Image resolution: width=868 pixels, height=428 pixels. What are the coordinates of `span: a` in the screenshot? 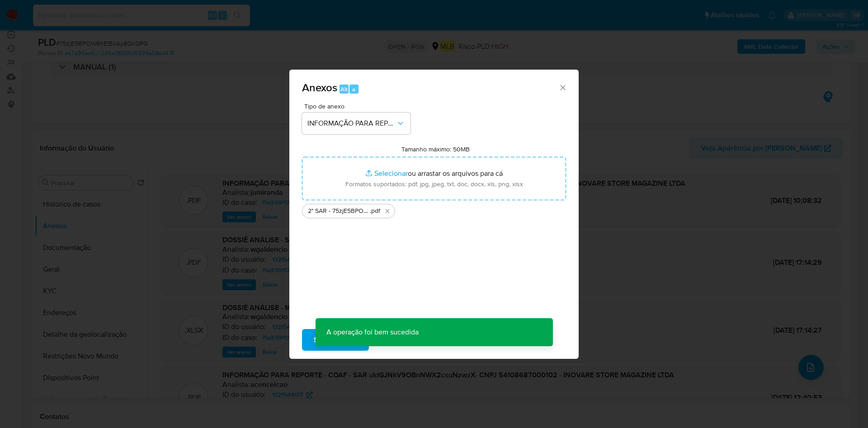 It's located at (354, 89).